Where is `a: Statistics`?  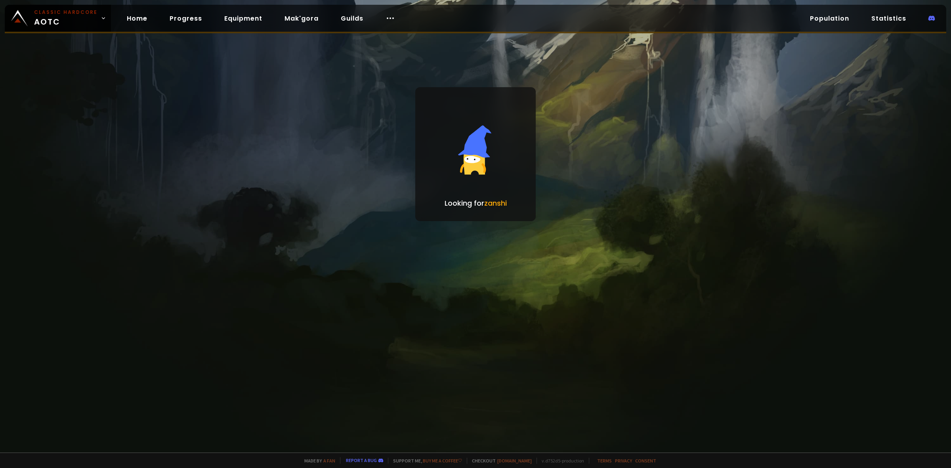 a: Statistics is located at coordinates (889, 18).